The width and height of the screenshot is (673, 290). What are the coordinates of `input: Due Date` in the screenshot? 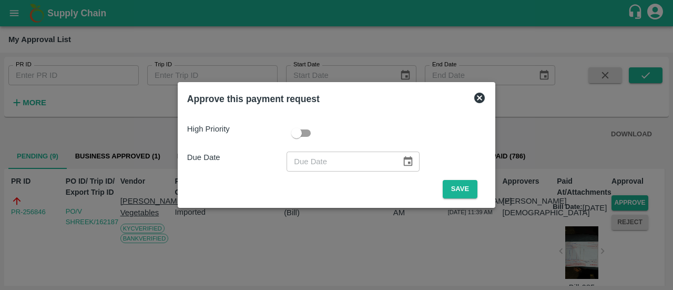 It's located at (340, 161).